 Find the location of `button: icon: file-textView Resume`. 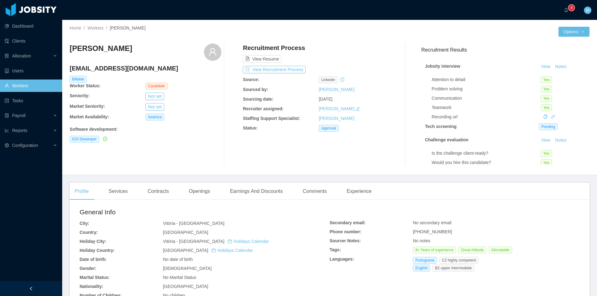

button: icon: file-textView Resume is located at coordinates (262, 59).